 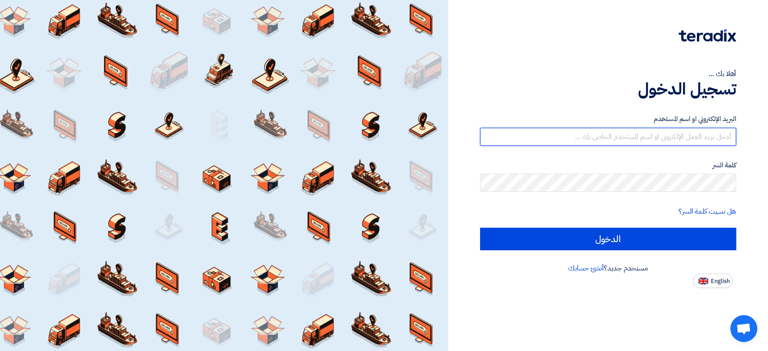 I want to click on label: كلمة السر, so click(x=608, y=165).